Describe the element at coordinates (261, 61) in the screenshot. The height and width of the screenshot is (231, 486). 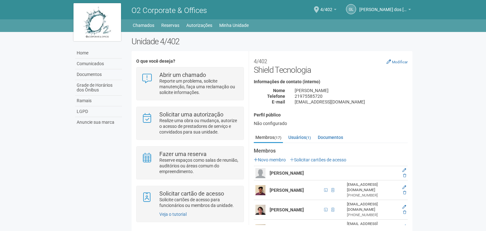
I see `small: 4/402` at that location.